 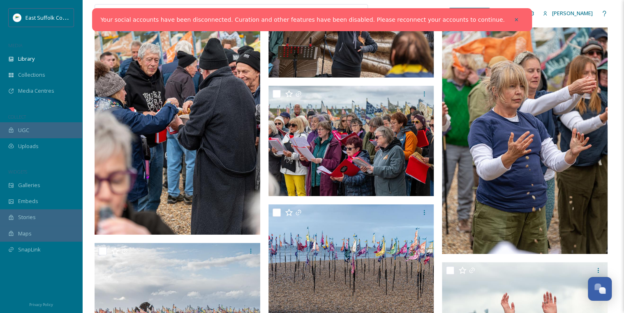 What do you see at coordinates (32, 75) in the screenshot?
I see `span: Collections` at bounding box center [32, 75].